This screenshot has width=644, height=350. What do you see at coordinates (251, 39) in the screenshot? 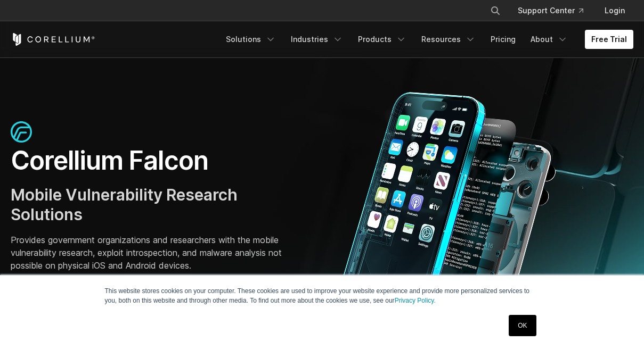
I see `a: Solutions` at bounding box center [251, 39].